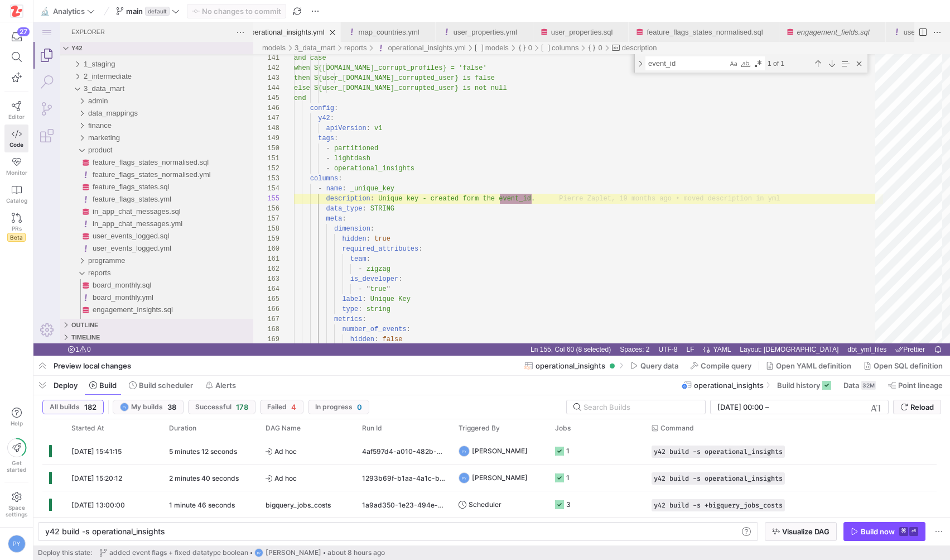  Describe the element at coordinates (134, 165) in the screenshot. I see `div: /models/3_data_mart/product/feature_flags_states.sql` at that location.